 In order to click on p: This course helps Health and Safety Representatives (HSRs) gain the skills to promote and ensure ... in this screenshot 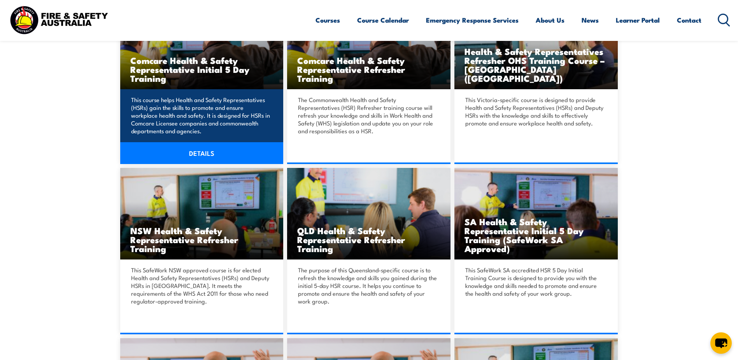, I will do `click(201, 115)`.